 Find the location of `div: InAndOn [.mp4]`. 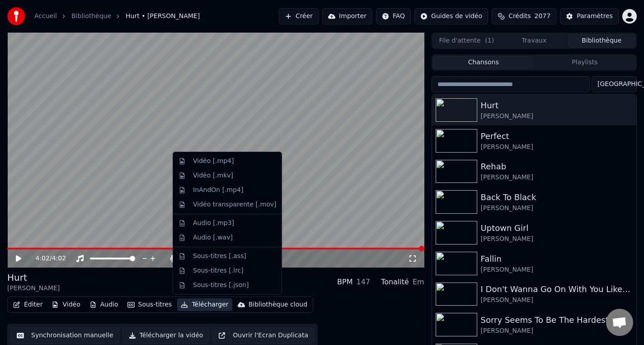

div: InAndOn [.mp4] is located at coordinates (218, 190).